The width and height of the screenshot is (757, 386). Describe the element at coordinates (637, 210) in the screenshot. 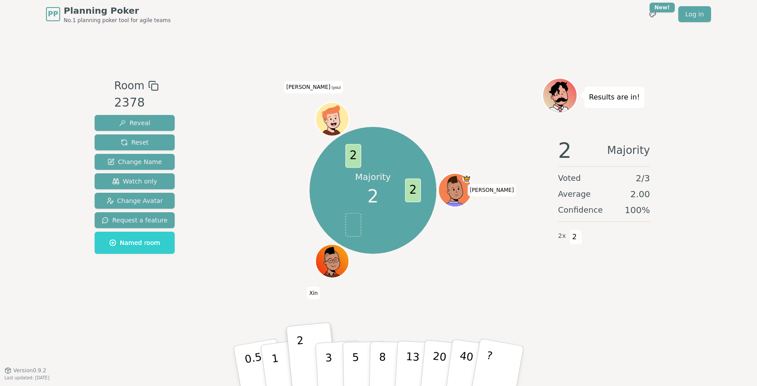

I see `span: 100 %` at that location.